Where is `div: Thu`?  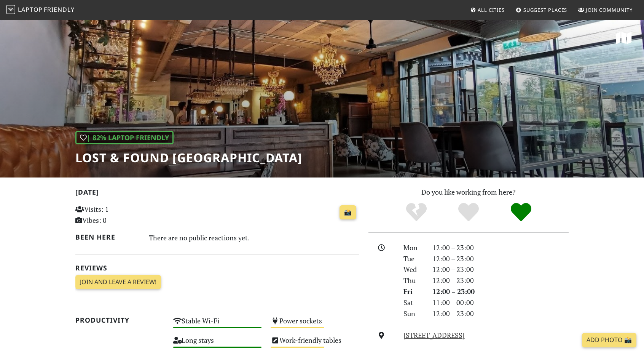
div: Thu is located at coordinates (413, 280).